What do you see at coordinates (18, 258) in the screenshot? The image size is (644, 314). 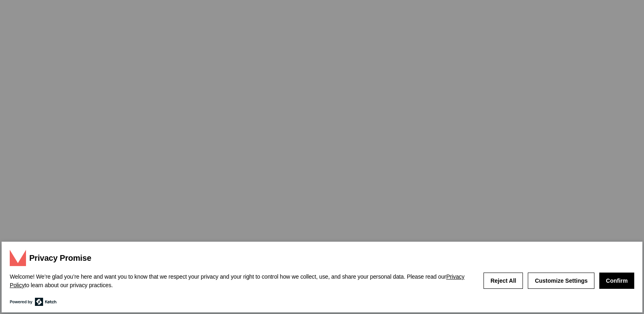 I see `img: header-logo` at bounding box center [18, 258].